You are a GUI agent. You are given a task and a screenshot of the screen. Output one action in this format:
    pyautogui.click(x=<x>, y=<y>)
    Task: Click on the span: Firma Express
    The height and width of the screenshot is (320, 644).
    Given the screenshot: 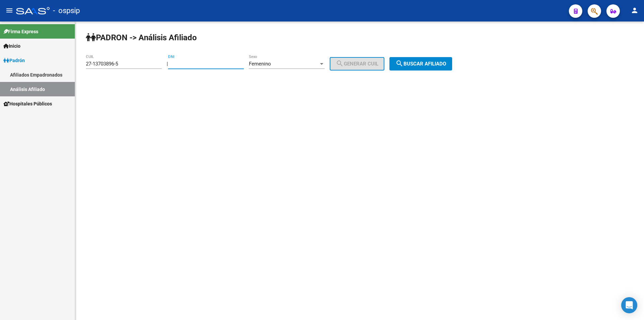 What is the action you would take?
    pyautogui.click(x=21, y=32)
    